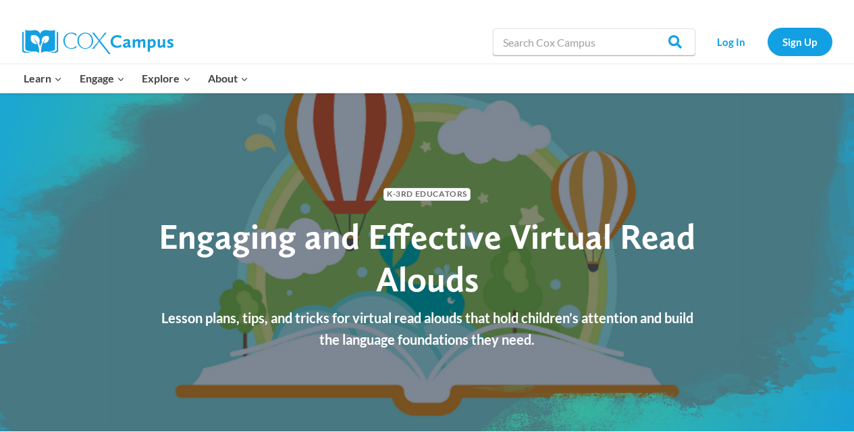 This screenshot has height=432, width=854. Describe the element at coordinates (166, 78) in the screenshot. I see `span: Explore` at that location.